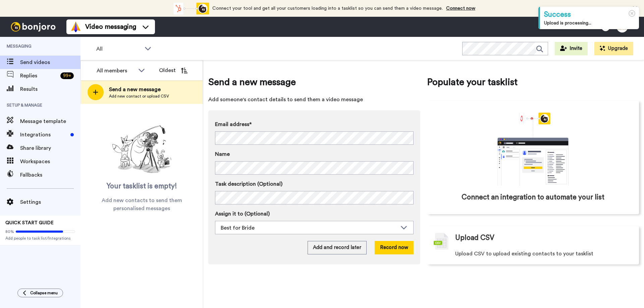 The height and width of the screenshot is (308, 644). I want to click on span: QUICK START GUIDE, so click(29, 223).